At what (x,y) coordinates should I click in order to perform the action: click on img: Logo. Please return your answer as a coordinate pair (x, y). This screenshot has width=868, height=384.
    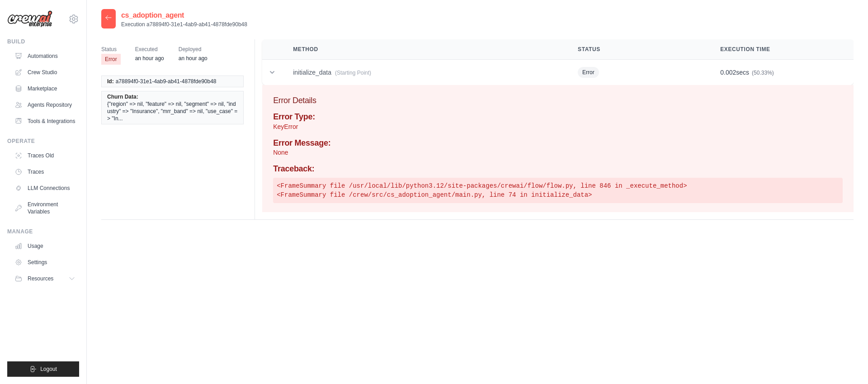
    Looking at the image, I should click on (30, 19).